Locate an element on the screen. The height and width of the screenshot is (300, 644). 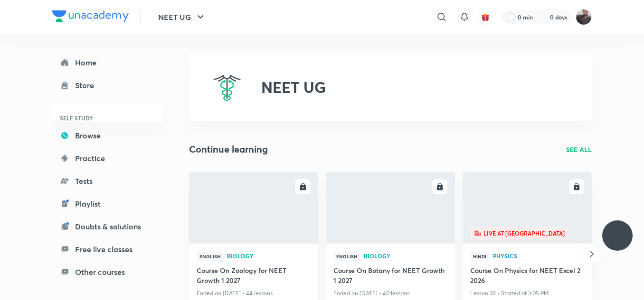
img: ttu is located at coordinates (618, 236).